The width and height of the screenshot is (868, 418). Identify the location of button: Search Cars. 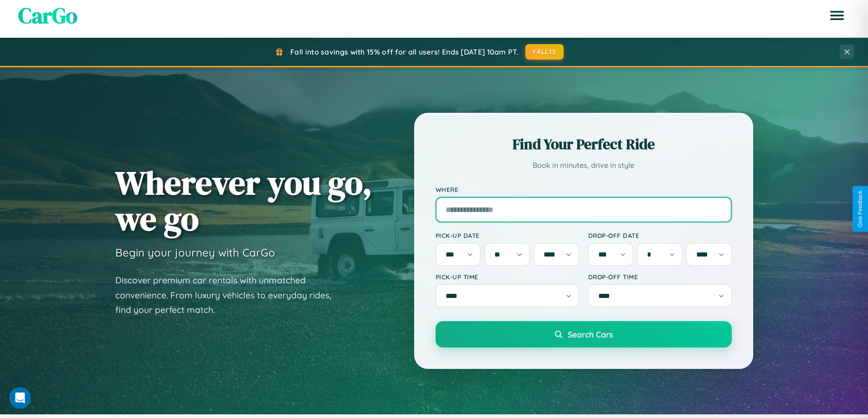
(584, 335).